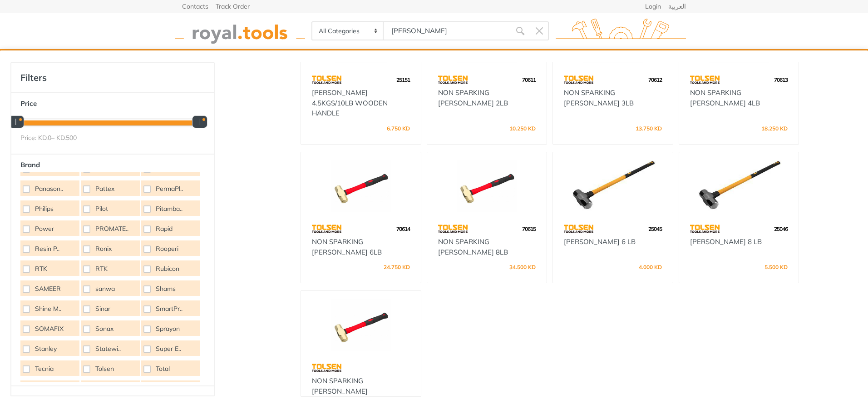 This screenshot has width=868, height=420. What do you see at coordinates (677, 7) in the screenshot?
I see `a: العربية` at bounding box center [677, 7].